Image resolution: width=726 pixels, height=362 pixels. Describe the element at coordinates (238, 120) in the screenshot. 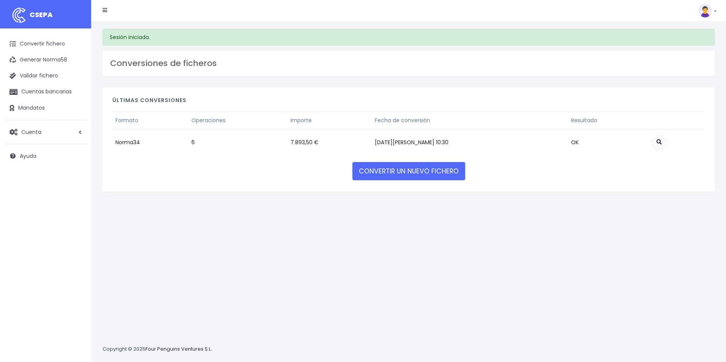

I see `th: Operaciones` at that location.